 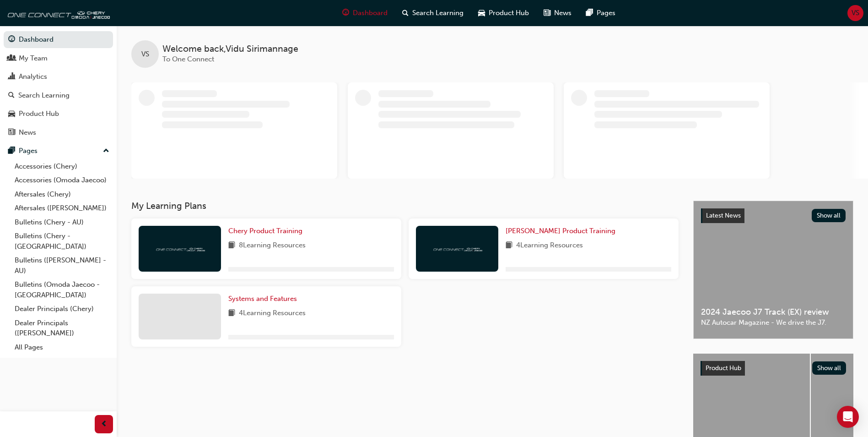 I want to click on span: NZ Autocar Magazine - We drive the J7., so click(x=773, y=322).